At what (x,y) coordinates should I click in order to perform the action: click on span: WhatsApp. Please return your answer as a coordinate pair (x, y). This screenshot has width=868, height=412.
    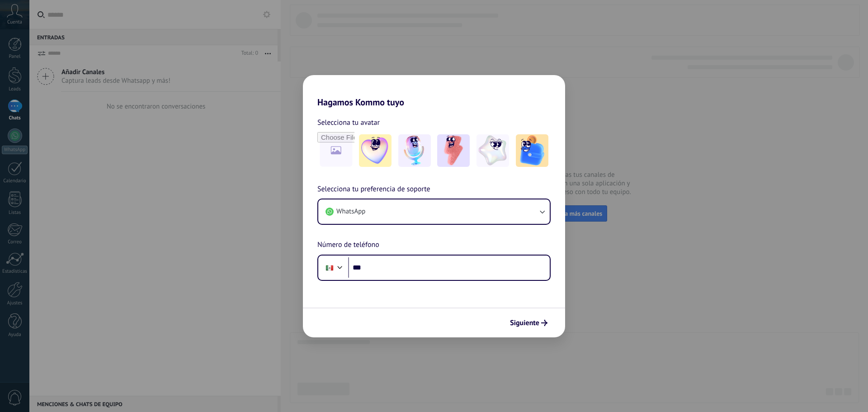
    Looking at the image, I should click on (351, 212).